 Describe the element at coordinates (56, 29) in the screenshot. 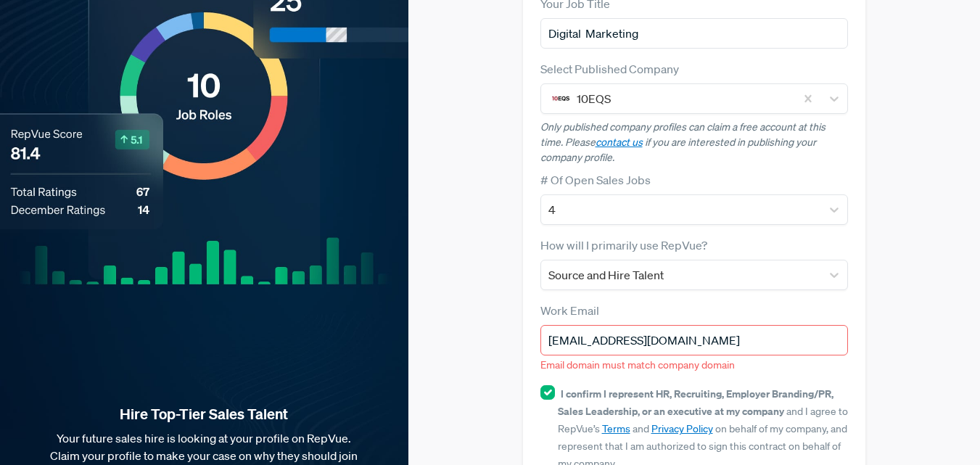

I see `div: v 4.0.25` at that location.